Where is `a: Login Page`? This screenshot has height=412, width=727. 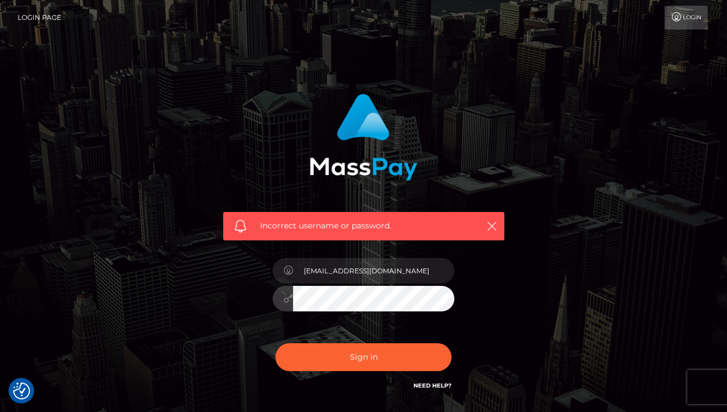 a: Login Page is located at coordinates (39, 18).